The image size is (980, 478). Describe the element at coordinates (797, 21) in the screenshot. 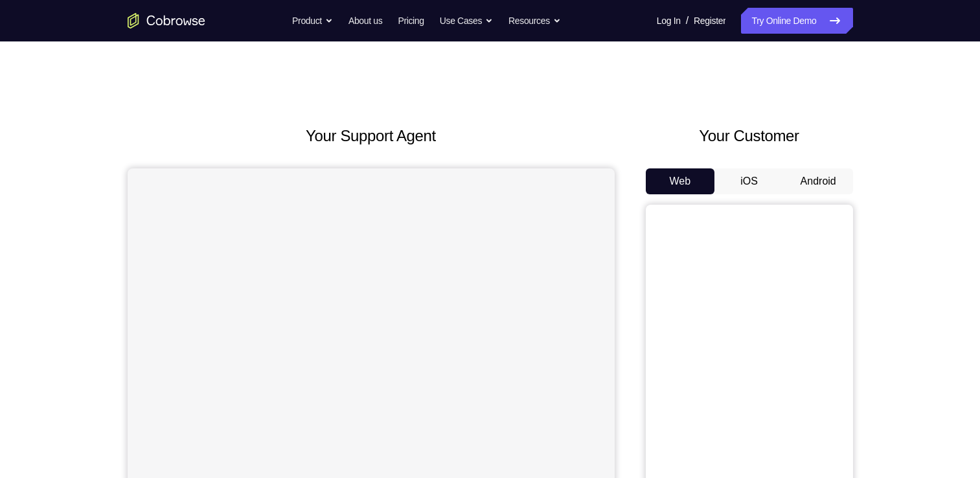

I see `a: Try Online Demo` at that location.